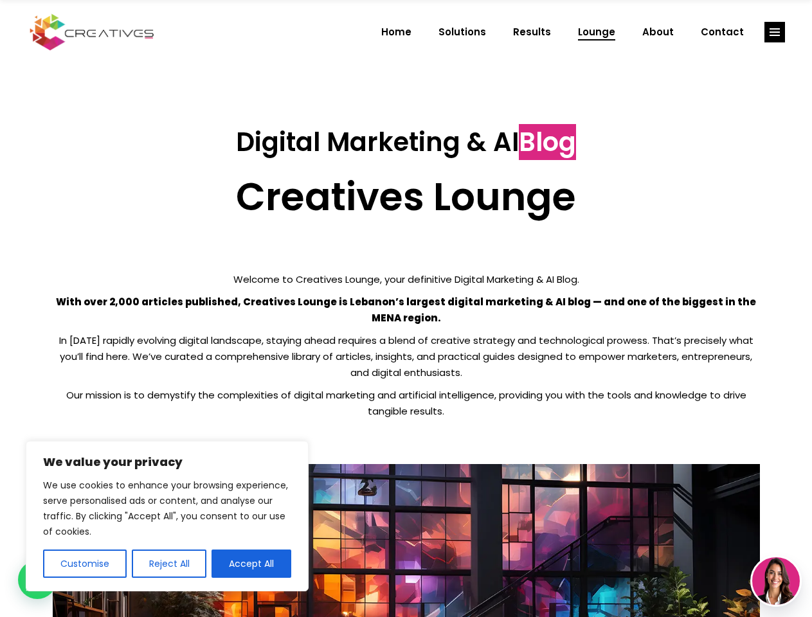  What do you see at coordinates (596, 32) in the screenshot?
I see `a: Lounge` at bounding box center [596, 32].